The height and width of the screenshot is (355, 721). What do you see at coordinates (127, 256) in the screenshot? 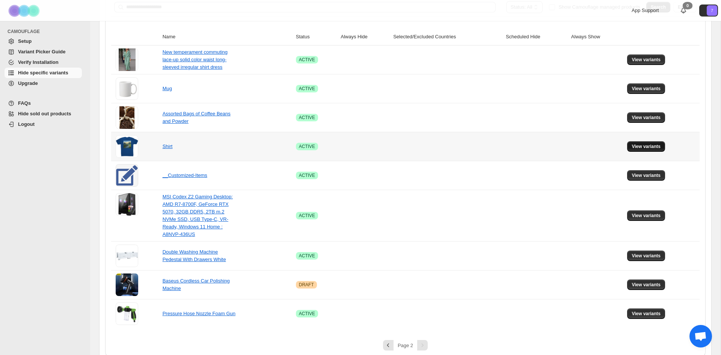
I see `img: Double Washing Machine Pedestal With Drawers White` at bounding box center [127, 256].